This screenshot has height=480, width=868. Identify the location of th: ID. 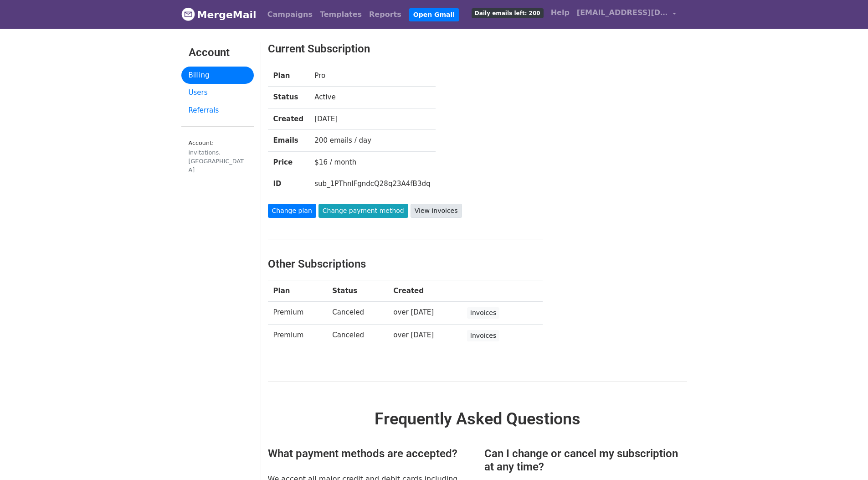
(288, 184).